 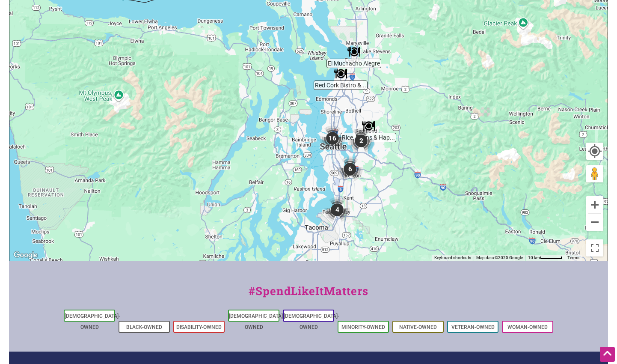 I want to click on div: 6, so click(x=350, y=169).